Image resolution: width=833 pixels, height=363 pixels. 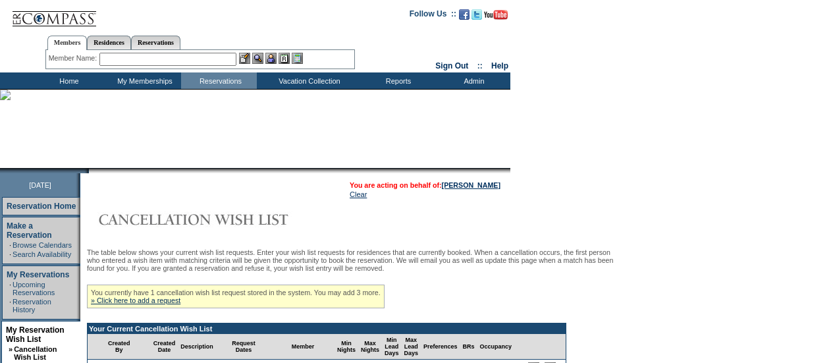 What do you see at coordinates (464, 14) in the screenshot?
I see `img: Become our fan on Facebook` at bounding box center [464, 14].